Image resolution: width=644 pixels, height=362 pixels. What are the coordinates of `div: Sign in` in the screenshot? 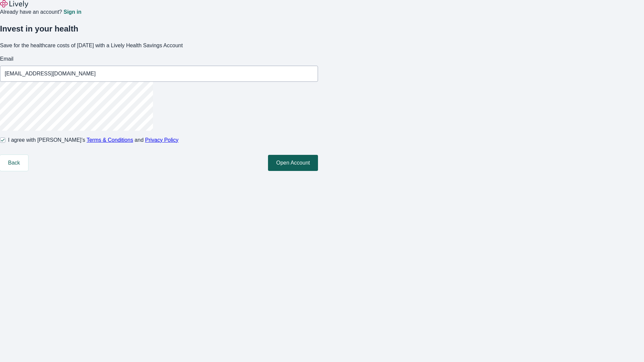 It's located at (72, 12).